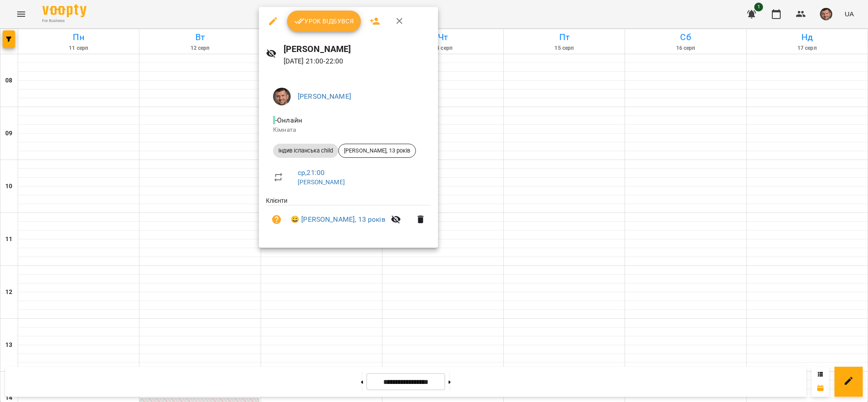 The height and width of the screenshot is (402, 868). Describe the element at coordinates (288, 120) in the screenshot. I see `span: - Онлайн` at that location.